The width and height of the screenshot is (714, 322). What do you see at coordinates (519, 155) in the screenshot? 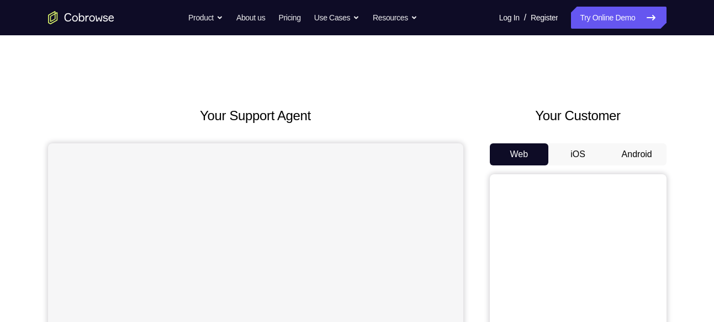
I see `button: Web` at bounding box center [519, 155].